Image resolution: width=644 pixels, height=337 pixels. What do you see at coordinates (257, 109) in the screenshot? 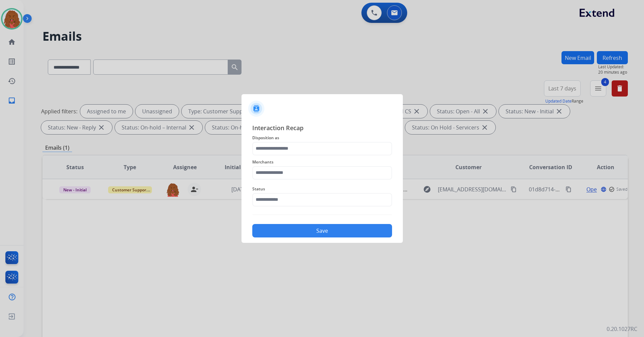
I see `img: contactIcon` at bounding box center [257, 109].